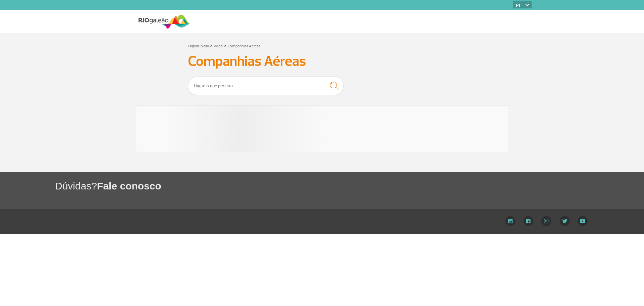 The image size is (644, 306). Describe the element at coordinates (129, 186) in the screenshot. I see `span: Fale conosco` at that location.